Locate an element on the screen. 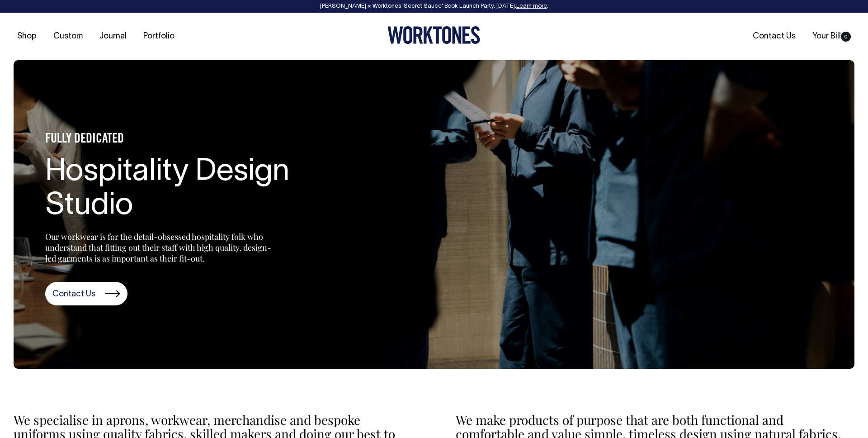 The height and width of the screenshot is (438, 868). a: Shop is located at coordinates (27, 36).